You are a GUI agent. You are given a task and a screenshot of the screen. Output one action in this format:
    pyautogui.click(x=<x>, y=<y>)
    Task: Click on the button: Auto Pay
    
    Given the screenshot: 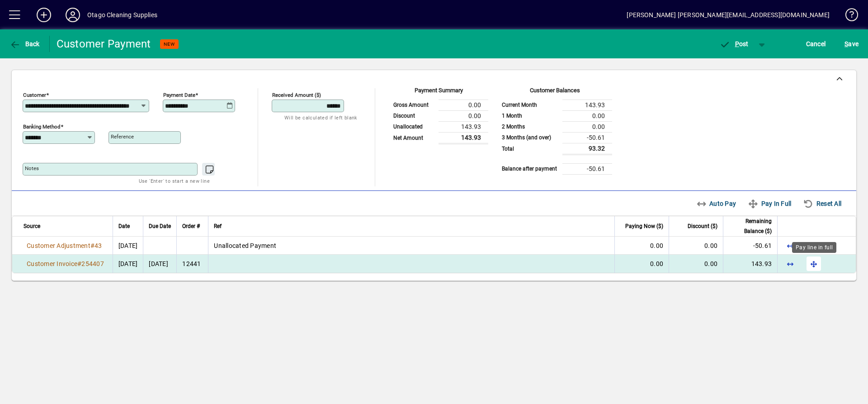 What is the action you would take?
    pyautogui.click(x=716, y=203)
    